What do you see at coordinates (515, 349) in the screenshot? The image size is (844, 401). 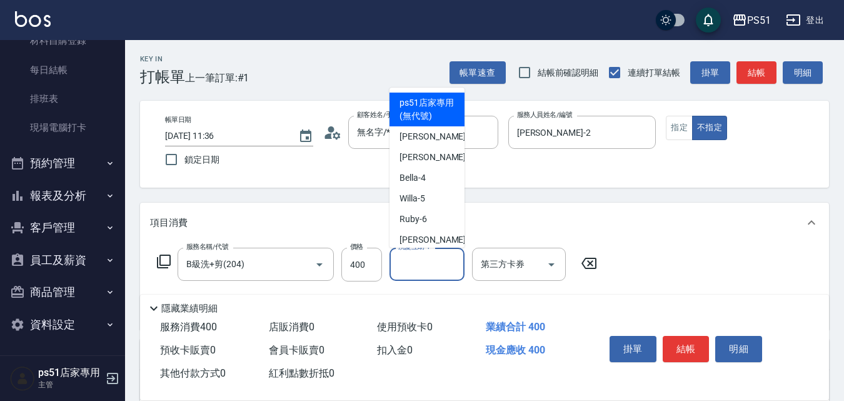 I see `span: 現金應收 400` at bounding box center [515, 349].